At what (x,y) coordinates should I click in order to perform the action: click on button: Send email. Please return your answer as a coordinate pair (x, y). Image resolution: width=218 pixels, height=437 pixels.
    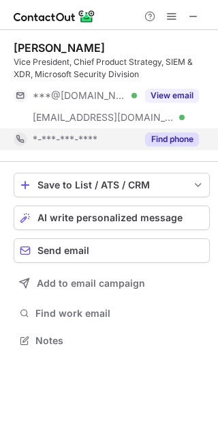
    Looking at the image, I should click on (112, 250).